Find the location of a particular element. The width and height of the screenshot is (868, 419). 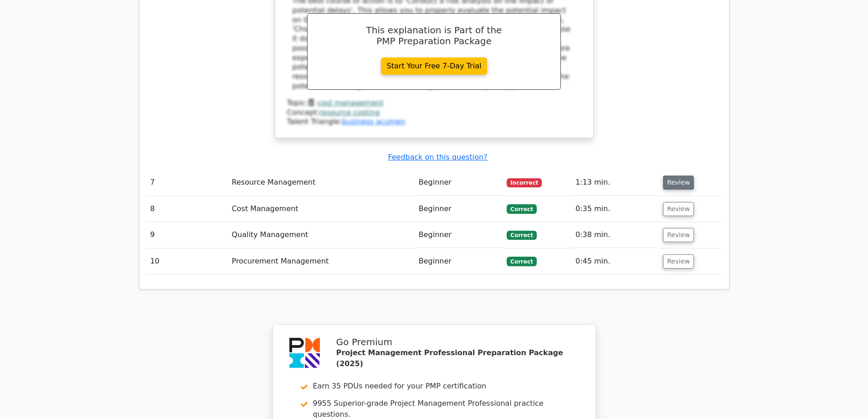

a: cost management is located at coordinates (350, 102).